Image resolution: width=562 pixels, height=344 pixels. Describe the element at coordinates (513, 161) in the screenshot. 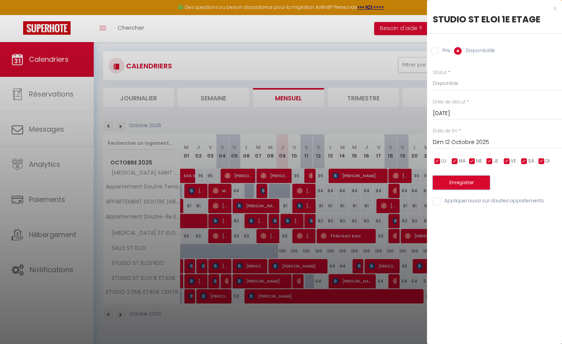

I see `span: VE` at that location.